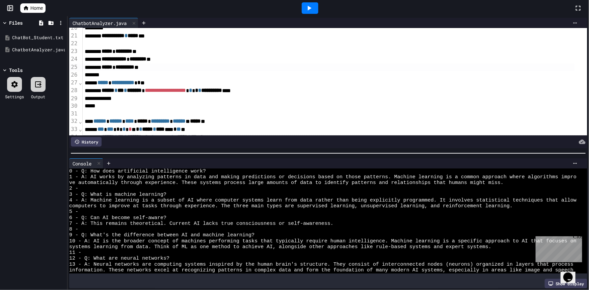 The image size is (589, 290). What do you see at coordinates (74, 121) in the screenshot?
I see `div: 32` at bounding box center [74, 121].